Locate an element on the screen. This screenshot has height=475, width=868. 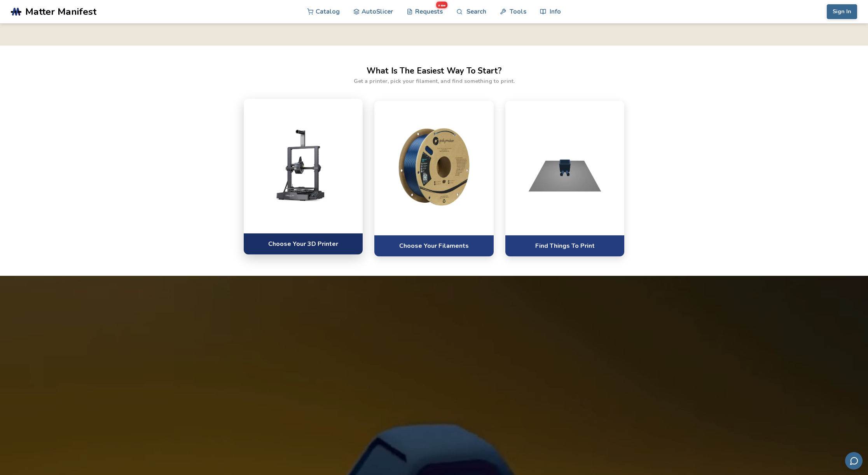
img: Pick software is located at coordinates (434, 167).